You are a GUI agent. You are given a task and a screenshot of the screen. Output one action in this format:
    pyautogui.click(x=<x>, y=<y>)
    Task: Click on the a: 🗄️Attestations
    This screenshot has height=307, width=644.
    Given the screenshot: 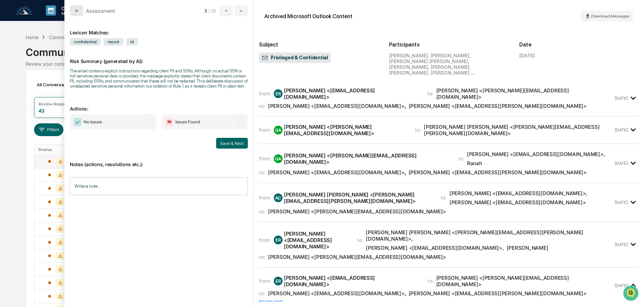 What is the action you would take?
    pyautogui.click(x=66, y=88)
    